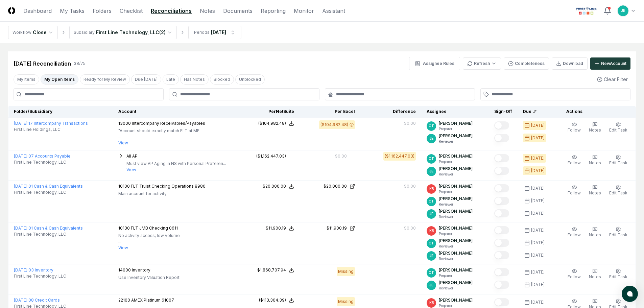 This screenshot has width=644, height=308. What do you see at coordinates (574, 232) in the screenshot?
I see `button: Follow` at bounding box center [574, 232].